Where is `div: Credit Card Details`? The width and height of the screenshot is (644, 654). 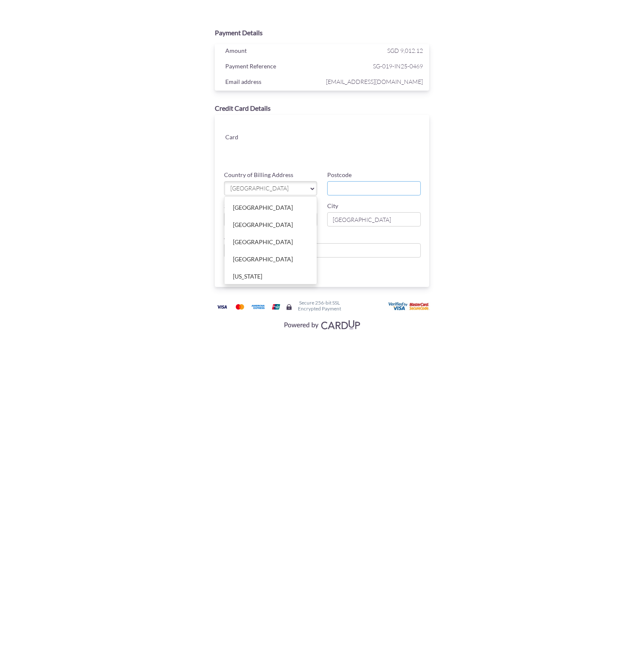
div: Credit Card Details is located at coordinates (322, 108).